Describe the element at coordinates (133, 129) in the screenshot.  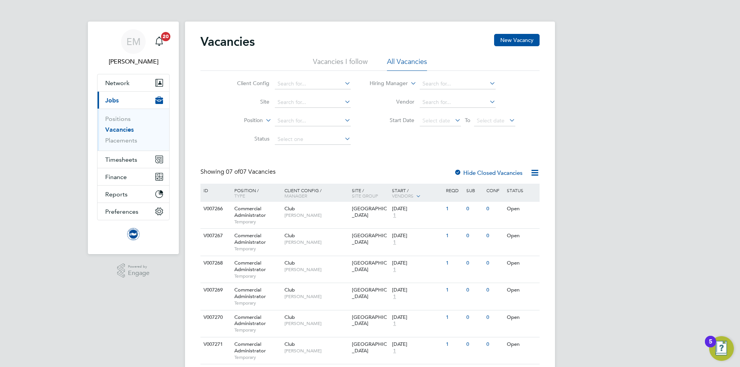
I see `div: Jobs` at that location.